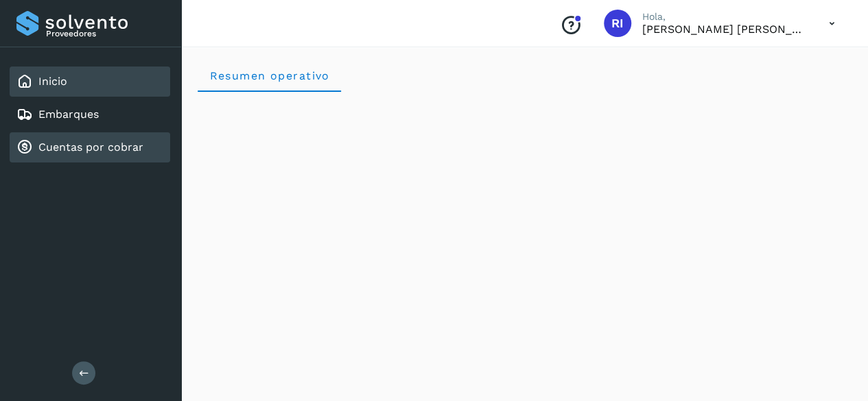 This screenshot has width=868, height=401. What do you see at coordinates (90, 114) in the screenshot?
I see `div: Embarques` at bounding box center [90, 114].